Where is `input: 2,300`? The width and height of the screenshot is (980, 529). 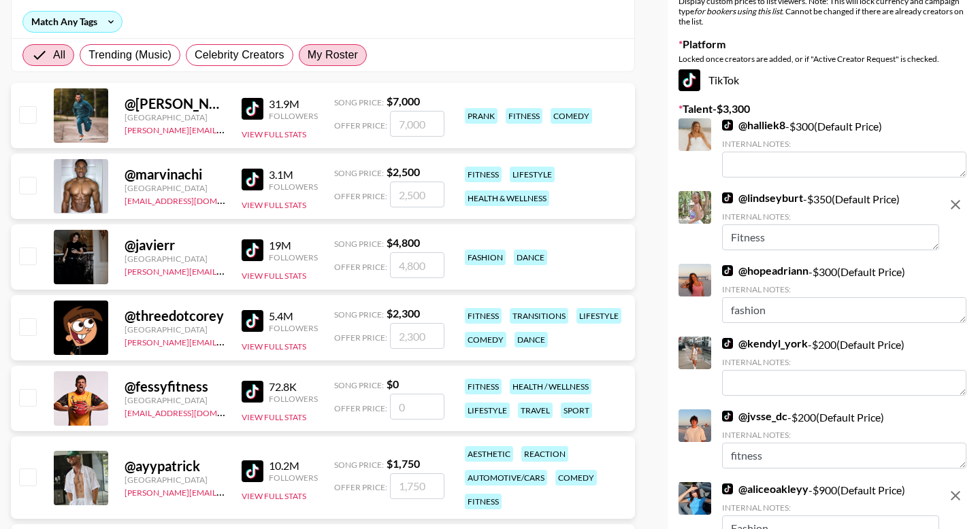
input: 2,300 is located at coordinates (417, 336).